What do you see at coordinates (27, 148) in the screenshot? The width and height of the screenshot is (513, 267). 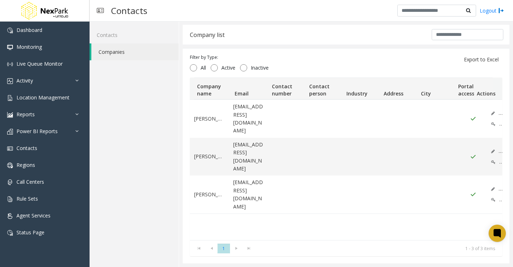 I see `span: Contacts` at bounding box center [27, 148].